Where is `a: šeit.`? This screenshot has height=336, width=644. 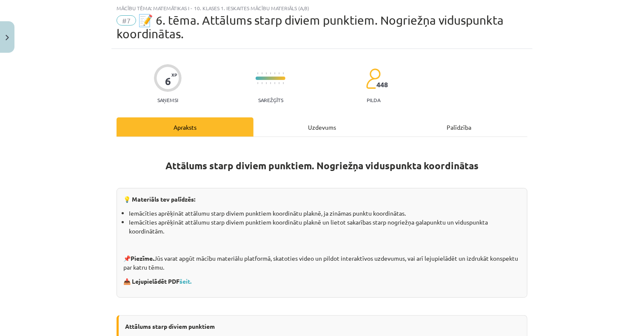 a: šeit. is located at coordinates (186, 281).